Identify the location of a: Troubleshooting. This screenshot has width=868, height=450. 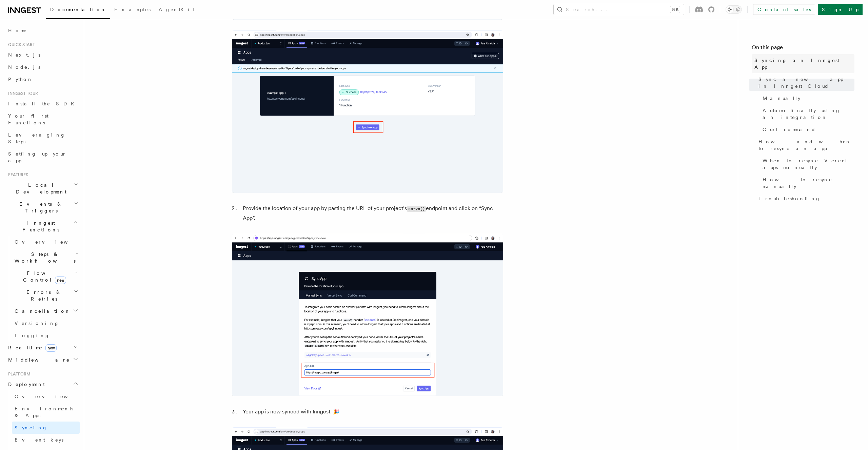
(805, 198).